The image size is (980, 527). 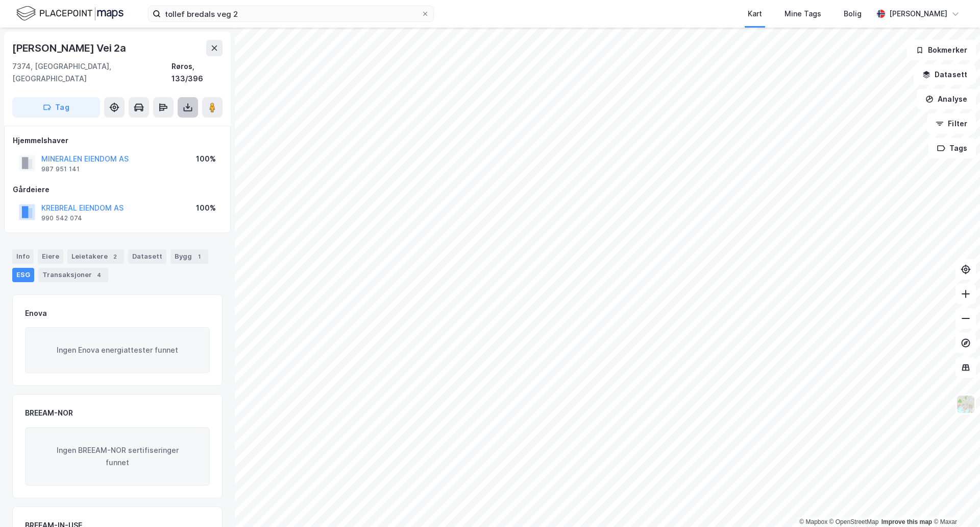 I want to click on img: Z, so click(x=966, y=404).